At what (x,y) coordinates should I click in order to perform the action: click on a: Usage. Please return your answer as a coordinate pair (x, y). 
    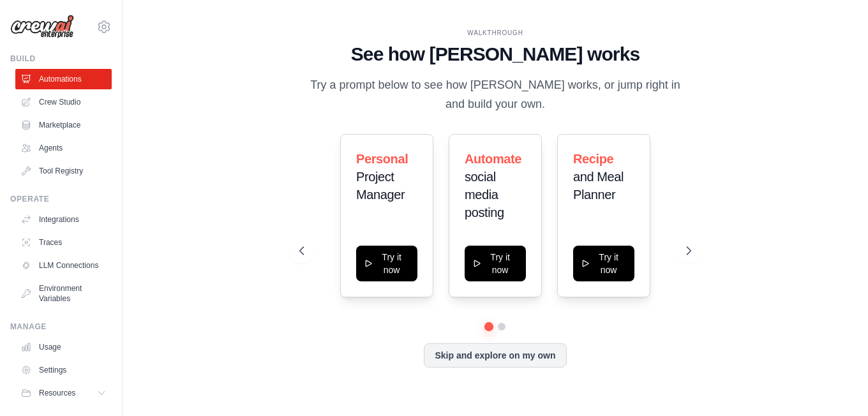
    Looking at the image, I should click on (63, 347).